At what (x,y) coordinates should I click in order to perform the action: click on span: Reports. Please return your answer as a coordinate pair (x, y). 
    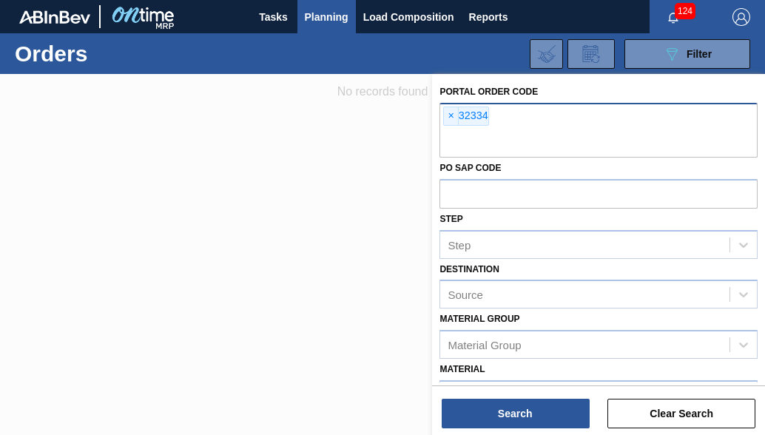
    Looking at the image, I should click on (488, 17).